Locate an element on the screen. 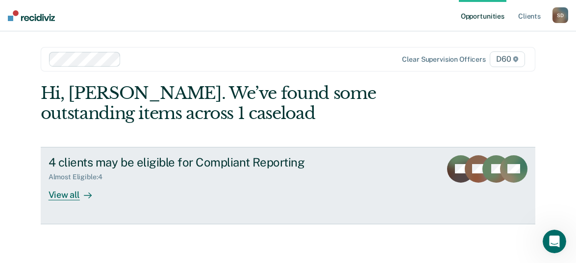 The width and height of the screenshot is (576, 263). img: Recidiviz is located at coordinates (31, 16).